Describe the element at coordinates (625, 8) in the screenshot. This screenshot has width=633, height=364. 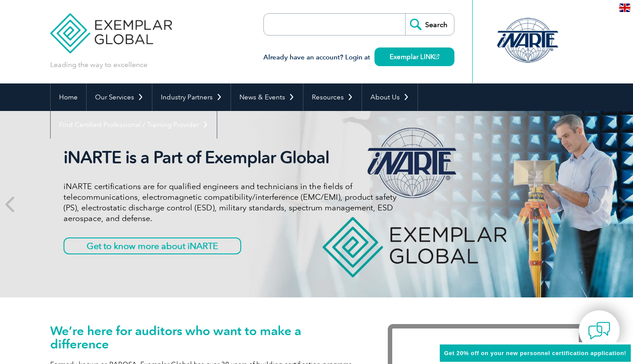
I see `img: en` at that location.